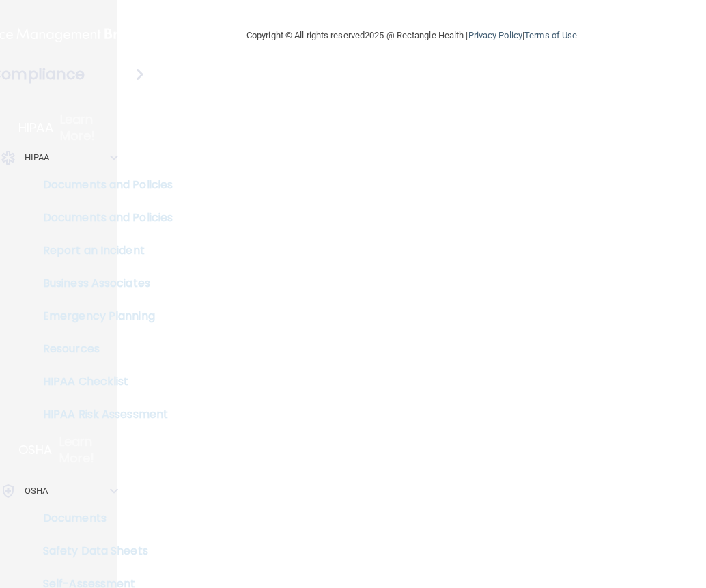  I want to click on p: Documents, so click(102, 518).